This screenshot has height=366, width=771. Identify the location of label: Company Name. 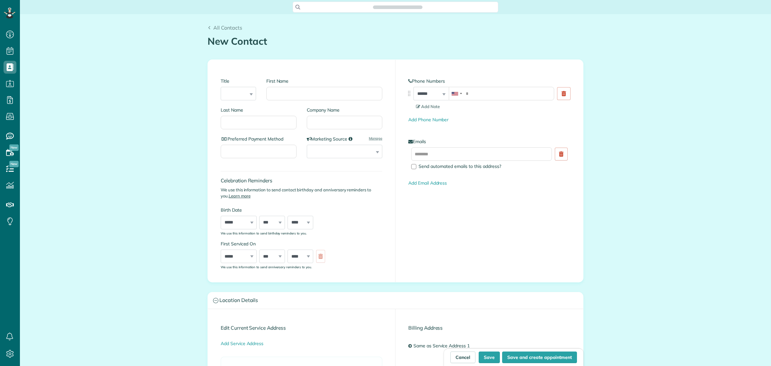
(345, 110).